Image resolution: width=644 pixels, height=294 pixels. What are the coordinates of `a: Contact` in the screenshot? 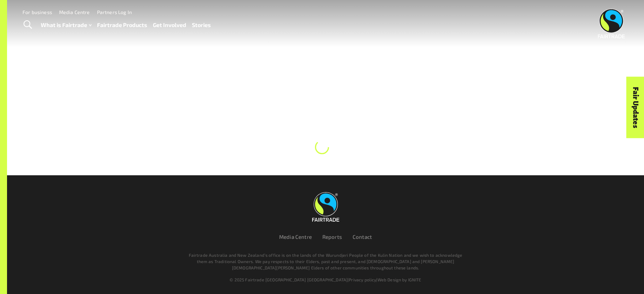 It's located at (362, 237).